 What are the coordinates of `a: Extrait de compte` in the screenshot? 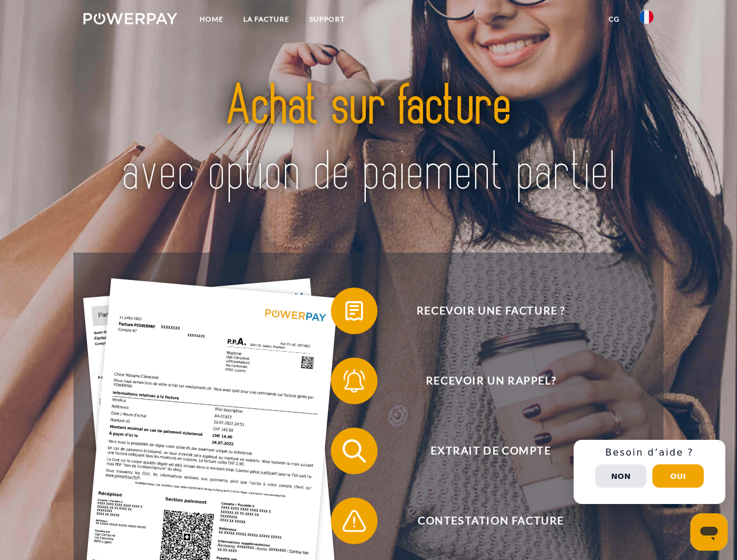 It's located at (482, 450).